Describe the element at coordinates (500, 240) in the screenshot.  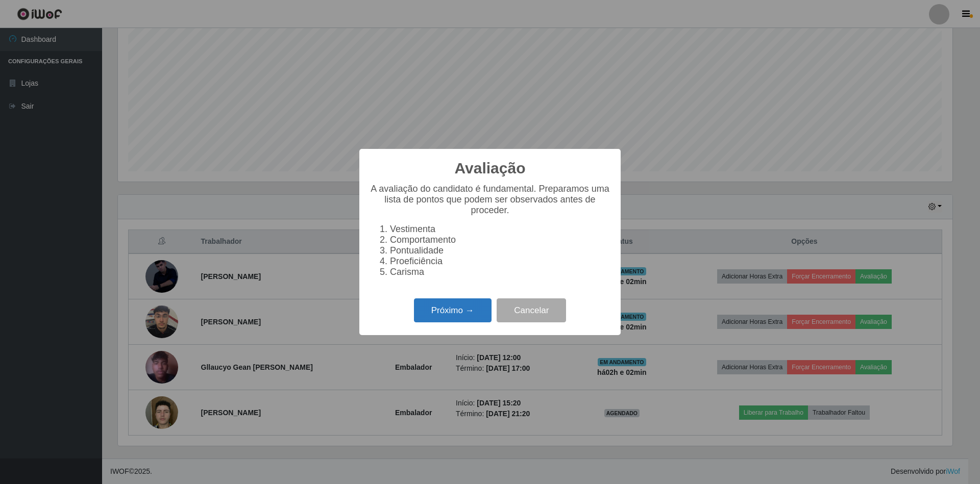
I see `li: Comportamento` at that location.